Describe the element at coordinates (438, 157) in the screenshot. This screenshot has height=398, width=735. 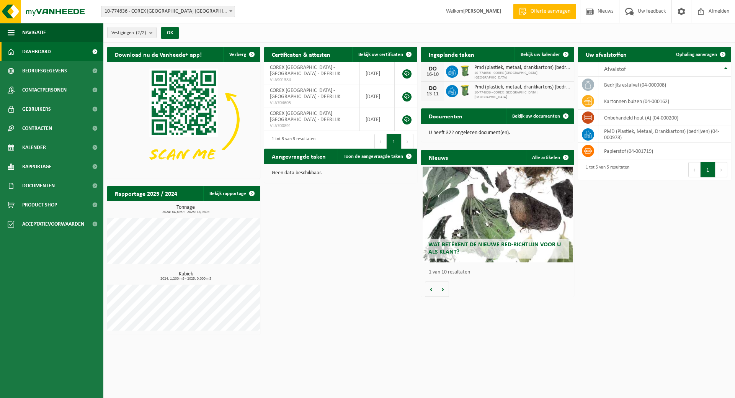
I see `h2: Nieuws` at that location.